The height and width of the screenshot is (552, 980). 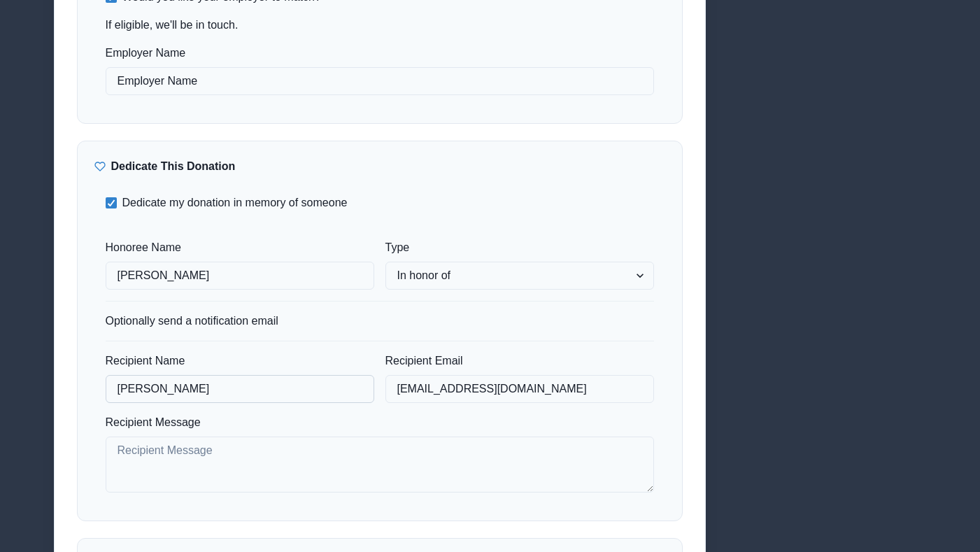 What do you see at coordinates (240, 276) in the screenshot?
I see `input: Honoree Name` at bounding box center [240, 276].